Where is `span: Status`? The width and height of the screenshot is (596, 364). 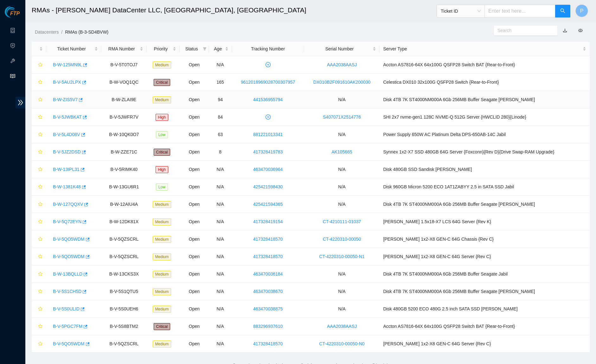
span: Status is located at coordinates (192, 49).